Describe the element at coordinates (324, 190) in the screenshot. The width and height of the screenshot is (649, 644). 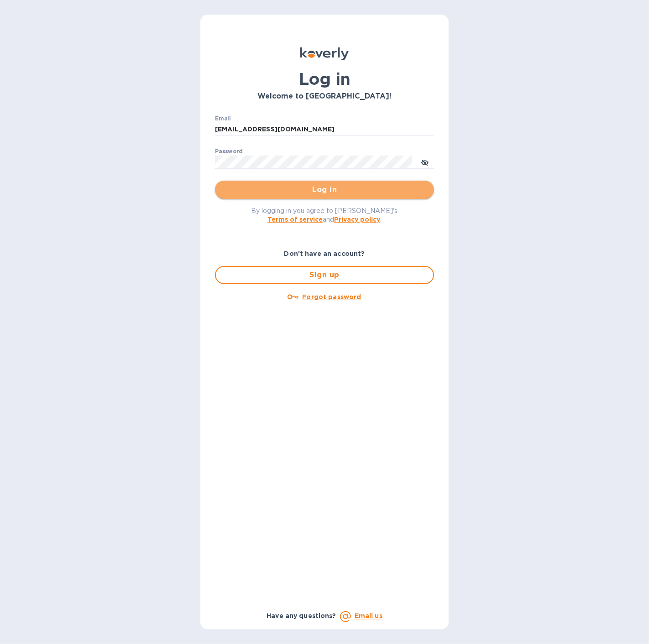
I see `button: Log in` at that location.